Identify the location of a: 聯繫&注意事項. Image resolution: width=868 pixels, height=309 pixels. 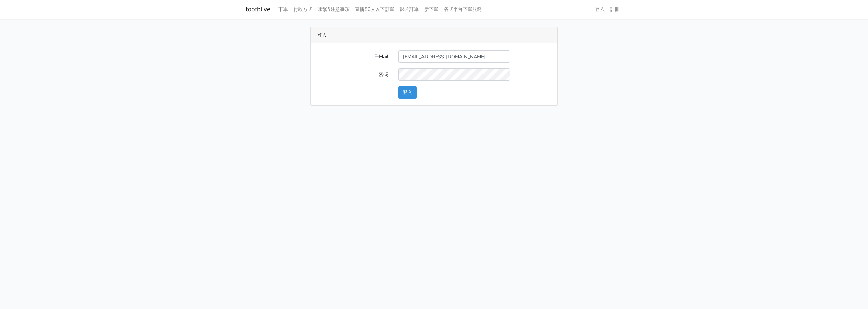
(334, 9).